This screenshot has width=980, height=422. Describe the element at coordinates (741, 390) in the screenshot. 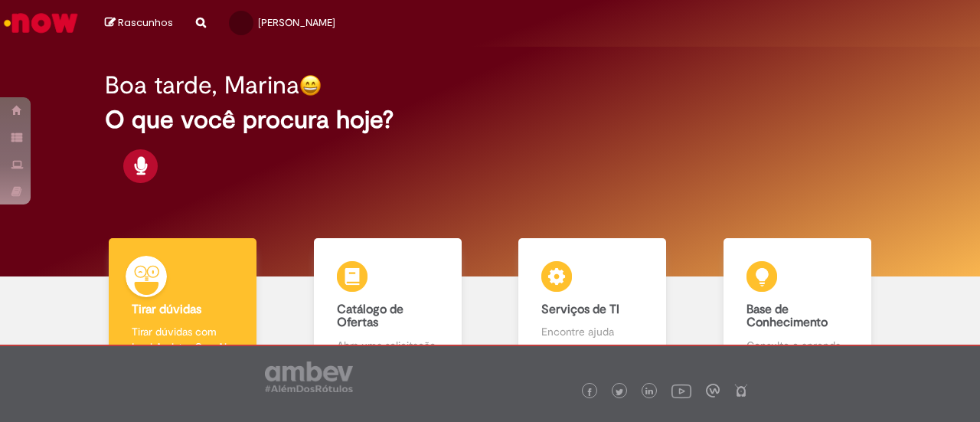

I see `img: logo_footer_naosei.png` at that location.